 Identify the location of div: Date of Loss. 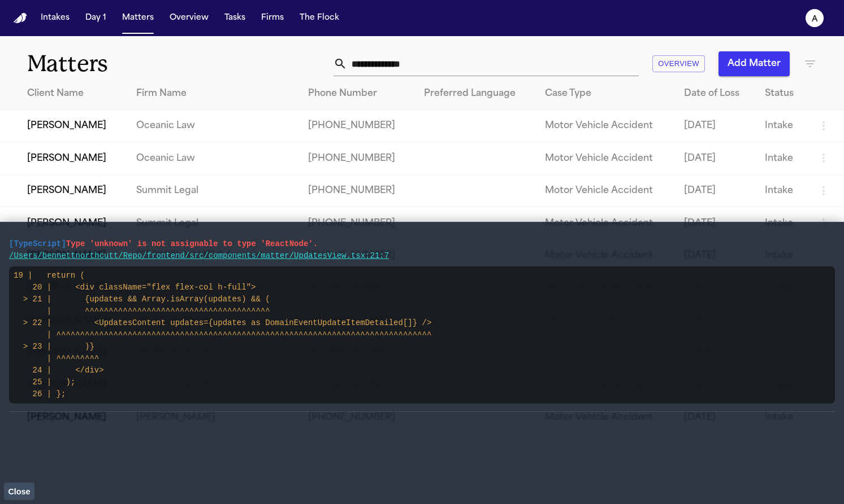
(715, 94).